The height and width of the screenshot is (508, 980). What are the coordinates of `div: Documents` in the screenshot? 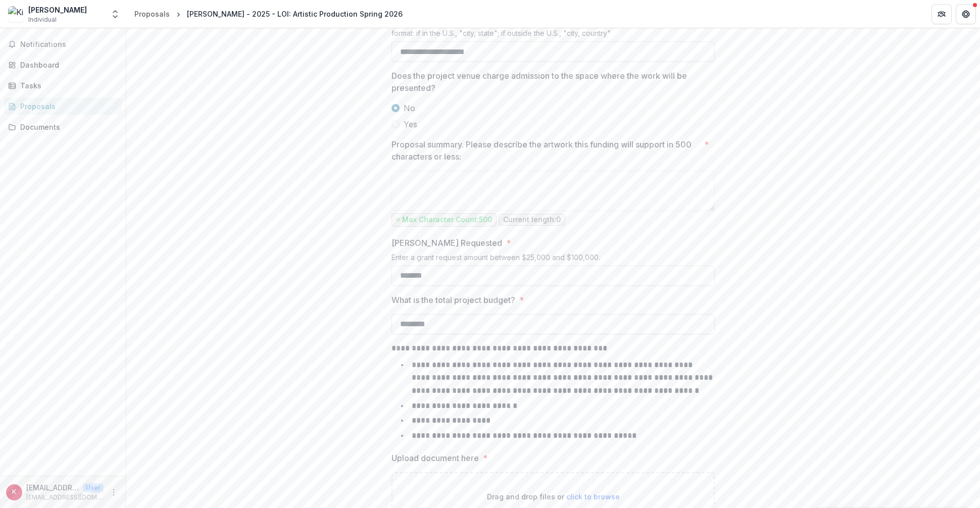 It's located at (66, 127).